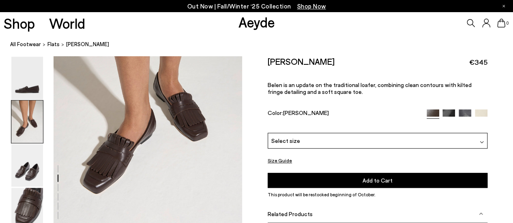 The image size is (513, 223). What do you see at coordinates (377, 180) in the screenshot?
I see `span: Add to Cart` at bounding box center [377, 180].